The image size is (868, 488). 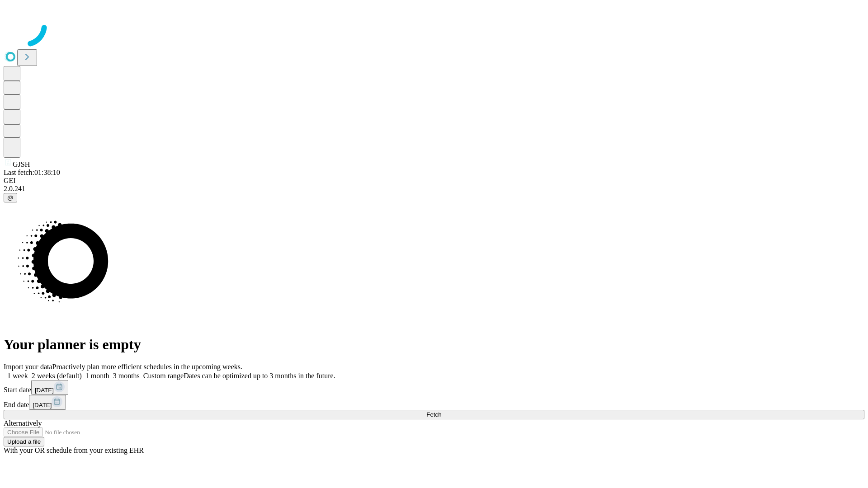 What do you see at coordinates (32, 172) in the screenshot?
I see `span: Last fetch: 01:38:10` at bounding box center [32, 172].